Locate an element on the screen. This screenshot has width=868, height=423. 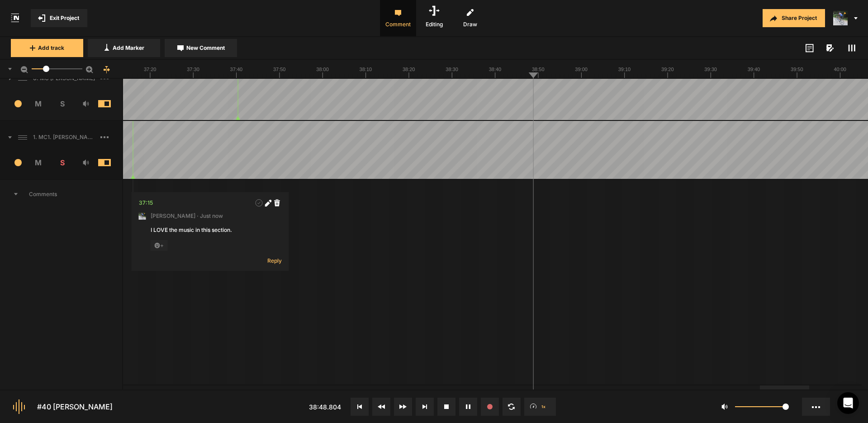
text: 38:50 is located at coordinates (538, 69).